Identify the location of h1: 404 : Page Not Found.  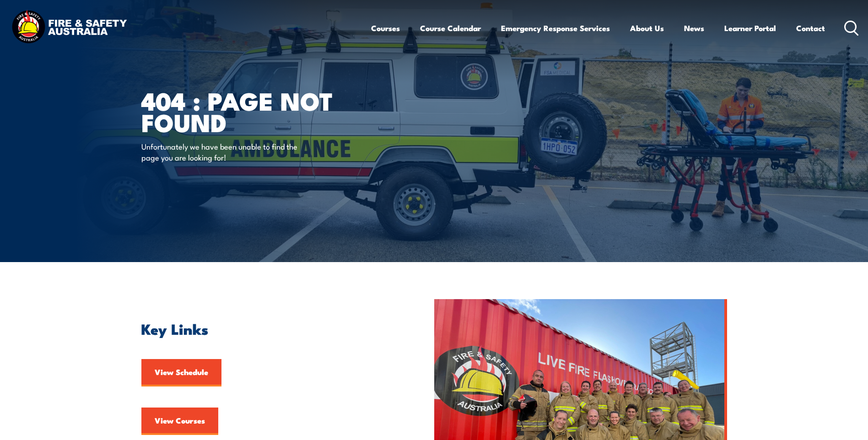
(254, 111).